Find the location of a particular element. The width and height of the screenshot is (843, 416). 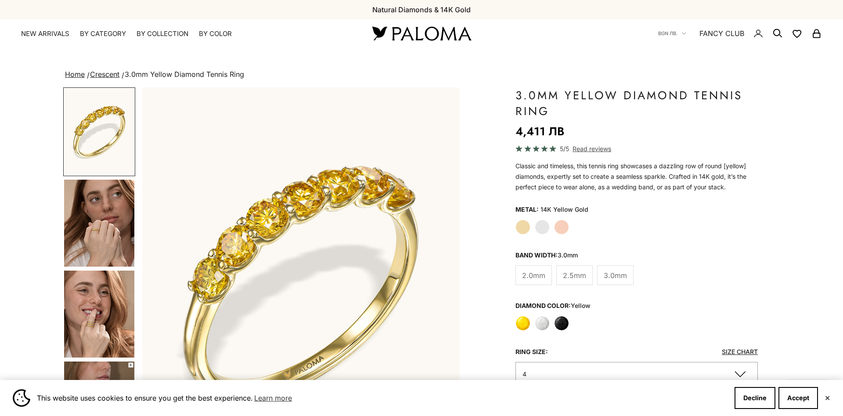

sale-price: 4,411 лв is located at coordinates (540, 131).